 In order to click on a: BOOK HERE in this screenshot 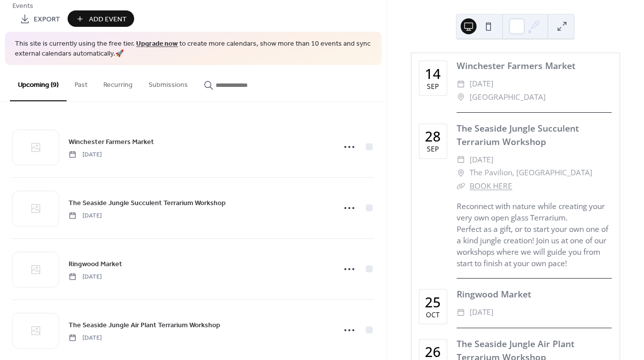, I will do `click(491, 185)`.